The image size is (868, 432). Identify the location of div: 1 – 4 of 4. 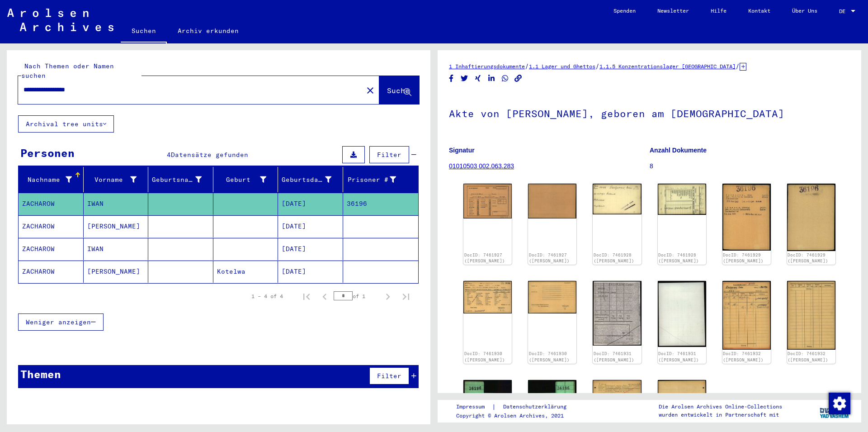
(267, 296).